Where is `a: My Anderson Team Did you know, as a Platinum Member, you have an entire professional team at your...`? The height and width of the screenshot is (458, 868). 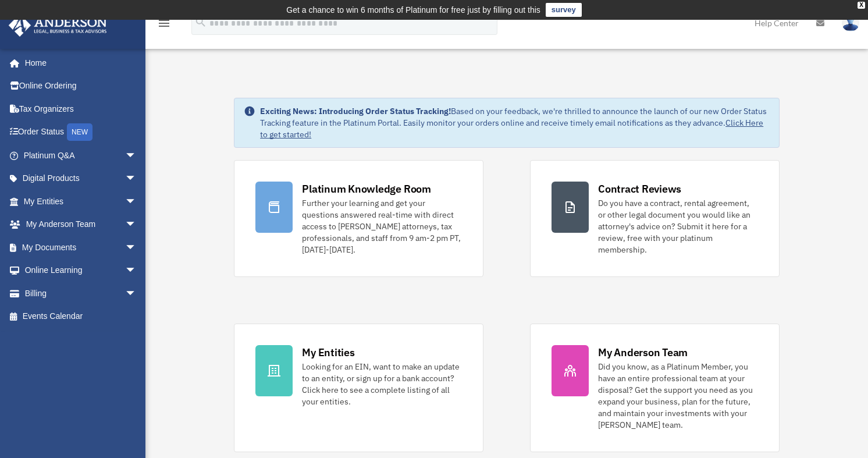
a: My Anderson Team Did you know, as a Platinum Member, you have an entire professional team at your... is located at coordinates (655, 387).